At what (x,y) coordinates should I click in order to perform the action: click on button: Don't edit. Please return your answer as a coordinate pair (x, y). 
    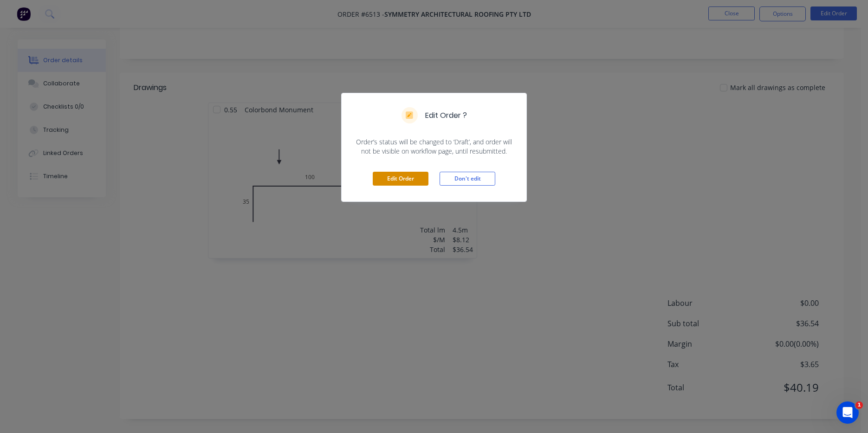
    Looking at the image, I should click on (467, 179).